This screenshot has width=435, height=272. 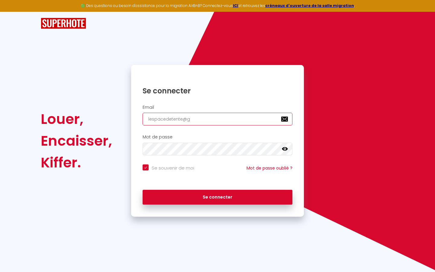 I want to click on h2: Email, so click(x=217, y=107).